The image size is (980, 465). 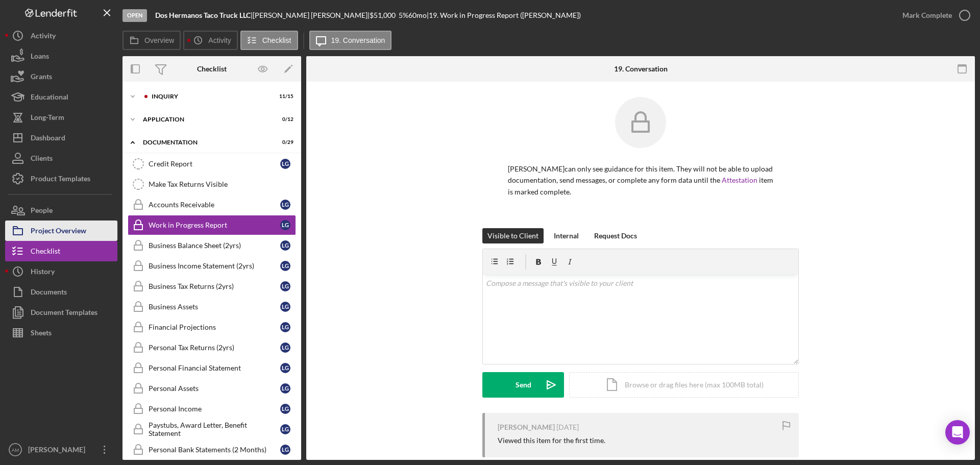 What do you see at coordinates (61, 56) in the screenshot?
I see `button: Loans` at bounding box center [61, 56].